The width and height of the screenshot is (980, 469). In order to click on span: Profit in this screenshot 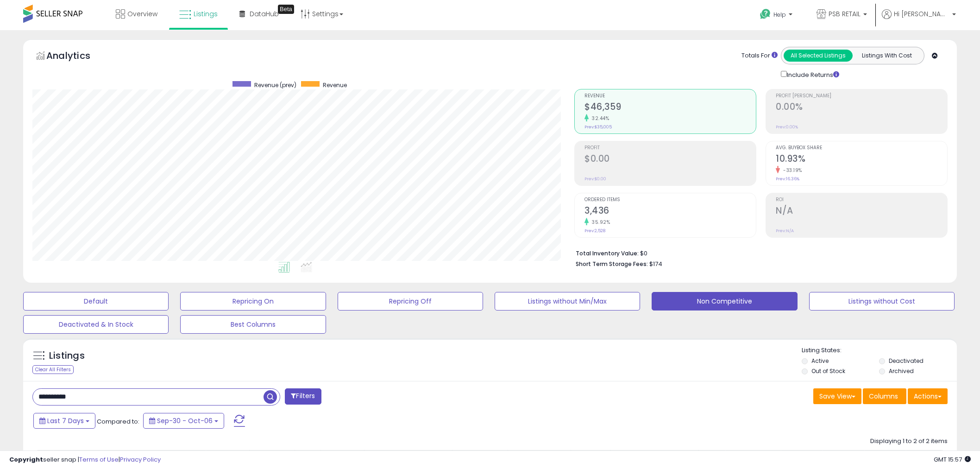, I will do `click(670, 148)`.